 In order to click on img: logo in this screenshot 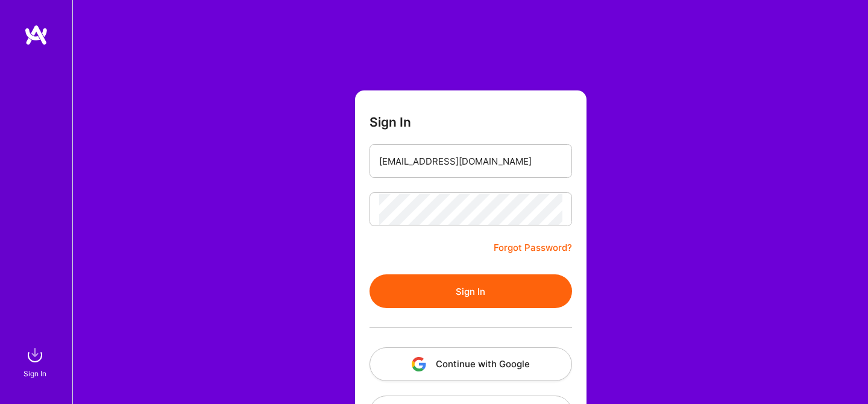, I will do `click(36, 35)`.